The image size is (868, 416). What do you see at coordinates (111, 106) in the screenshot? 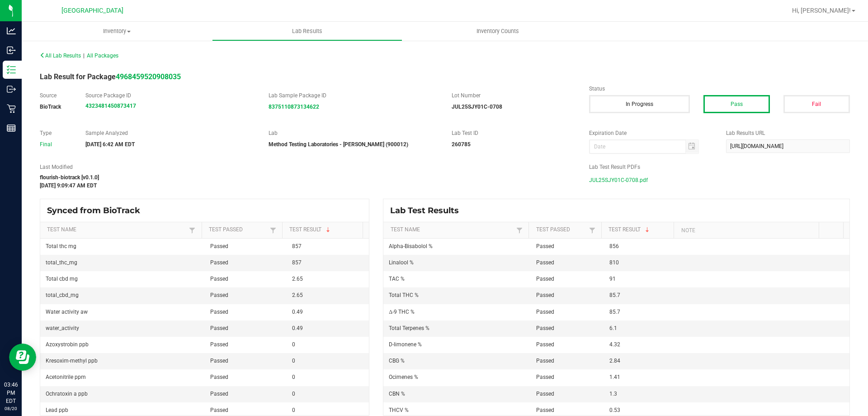
I see `a: 4323481450873417` at bounding box center [111, 106].